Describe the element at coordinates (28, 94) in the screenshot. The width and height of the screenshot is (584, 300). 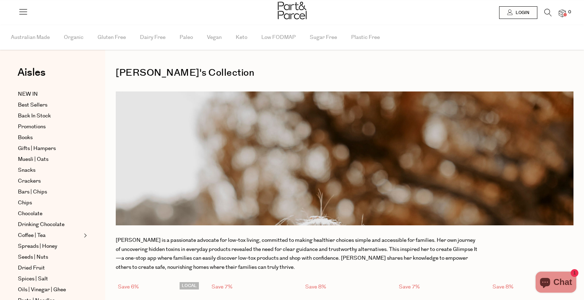
I see `span: NEW IN` at that location.